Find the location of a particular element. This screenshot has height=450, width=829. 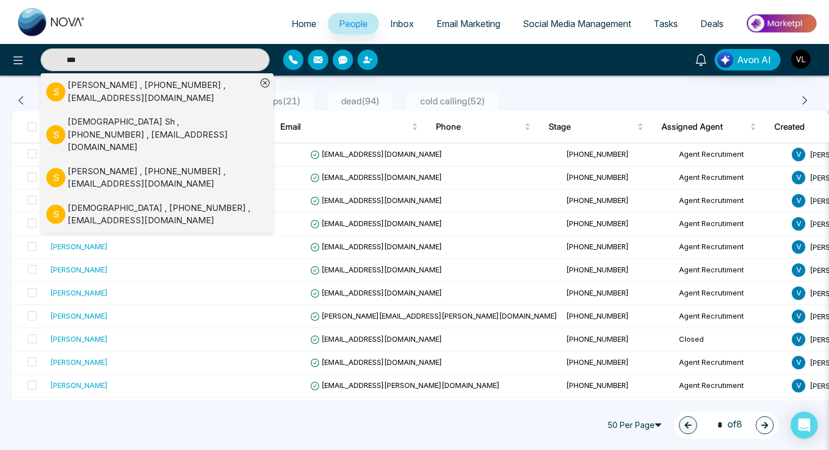

span: Stage is located at coordinates (592, 127).